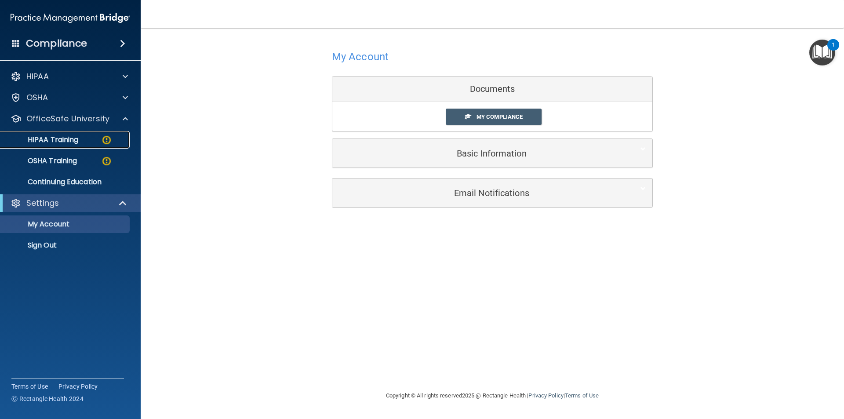  I want to click on h4: My Account, so click(360, 57).